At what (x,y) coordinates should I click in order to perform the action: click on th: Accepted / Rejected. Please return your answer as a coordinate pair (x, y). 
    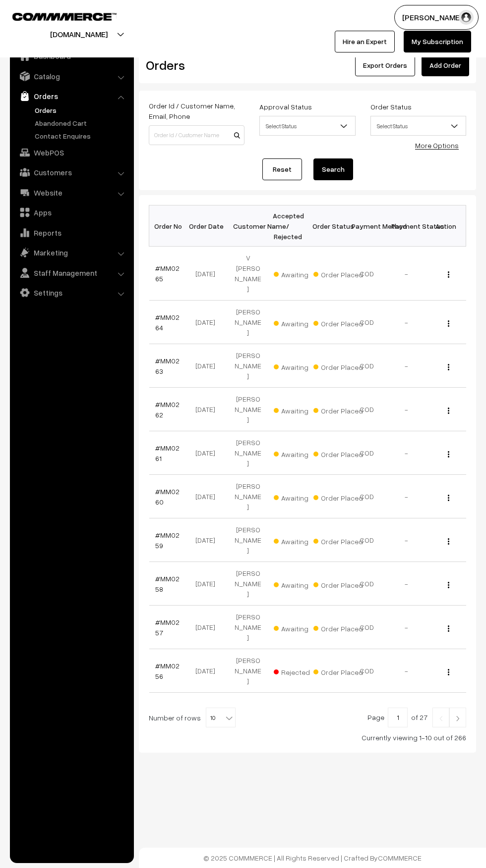
    Looking at the image, I should click on (287, 226).